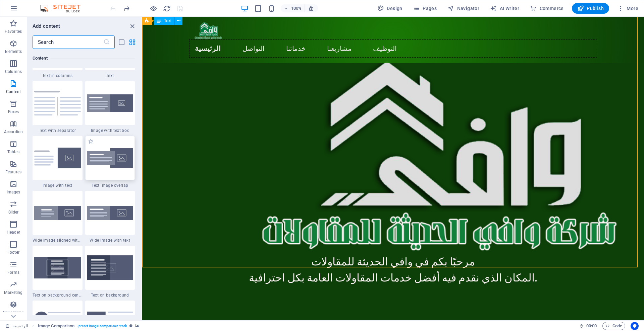 This screenshot has height=331, width=644. What do you see at coordinates (390, 9) in the screenshot?
I see `div: Design (Ctrl+Alt+Y)` at bounding box center [390, 9].